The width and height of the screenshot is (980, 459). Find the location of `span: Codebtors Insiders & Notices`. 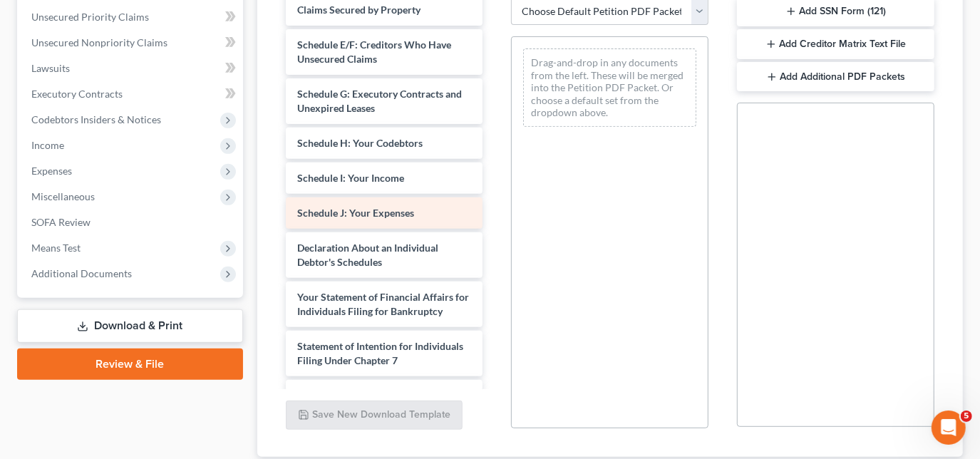

span: Codebtors Insiders & Notices is located at coordinates (96, 119).